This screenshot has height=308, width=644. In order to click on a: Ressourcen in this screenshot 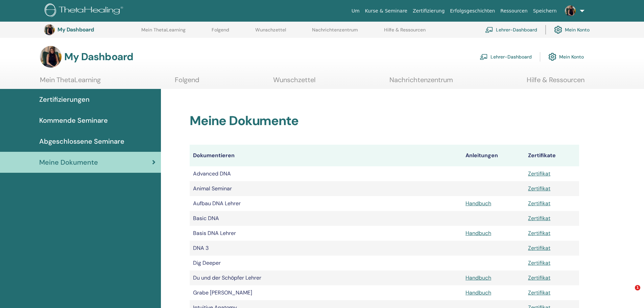, I will do `click(514, 11)`.